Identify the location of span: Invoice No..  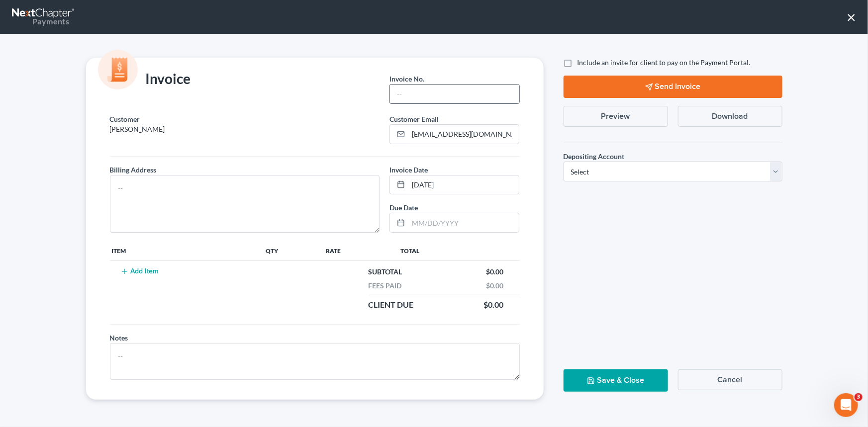
(407, 79).